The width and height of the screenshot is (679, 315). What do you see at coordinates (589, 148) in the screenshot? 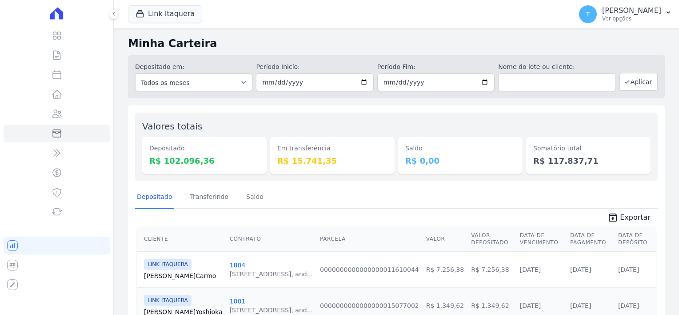
I see `dt: Somatório total` at bounding box center [589, 148].